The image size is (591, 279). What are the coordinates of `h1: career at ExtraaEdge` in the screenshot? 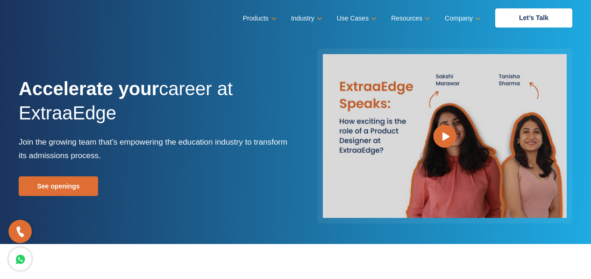 It's located at (154, 106).